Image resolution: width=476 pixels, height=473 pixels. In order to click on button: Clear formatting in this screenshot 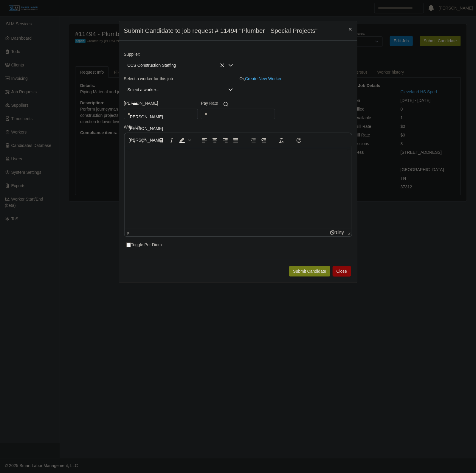, I will do `click(281, 141)`.